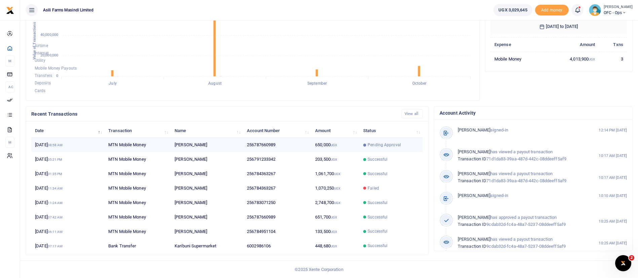  I want to click on th: Expense, so click(518, 44).